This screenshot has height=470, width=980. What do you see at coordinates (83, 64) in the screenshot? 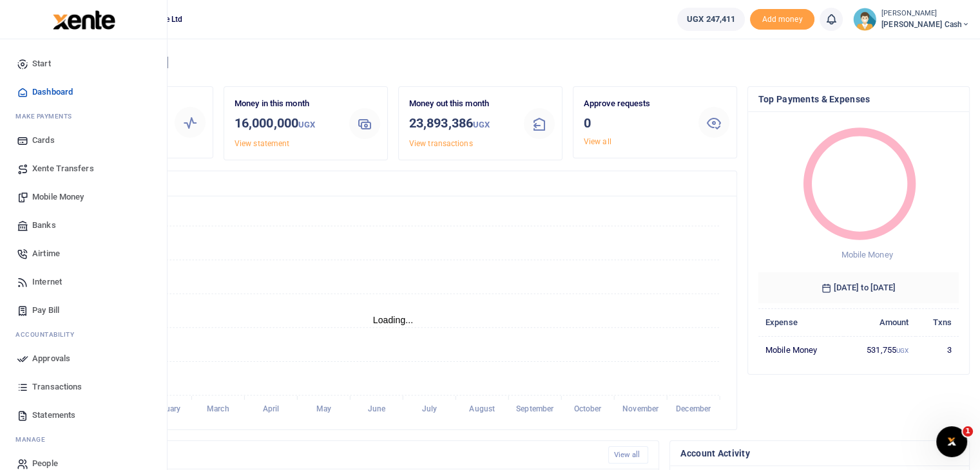
I see `a: Start` at bounding box center [83, 64].